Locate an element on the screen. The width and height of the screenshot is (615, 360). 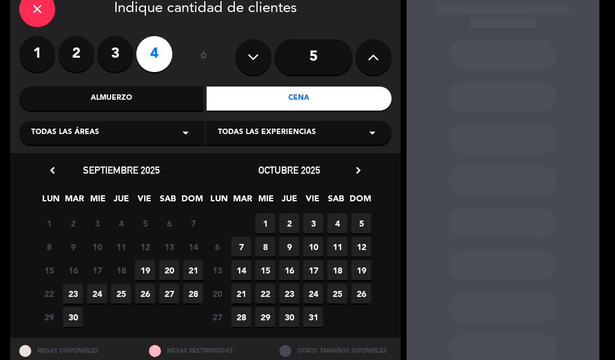
div: Almuerzo is located at coordinates (112, 98).